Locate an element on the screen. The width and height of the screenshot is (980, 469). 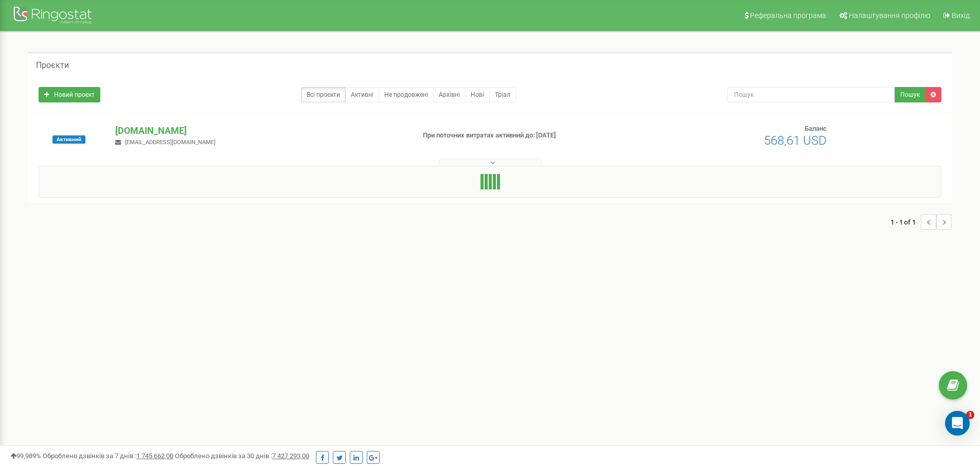
span: Активний is located at coordinates (69, 140).